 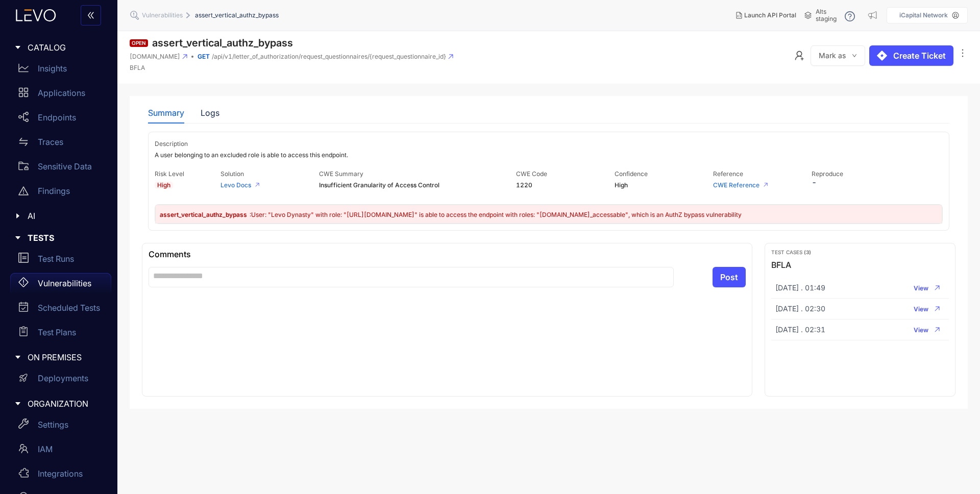 What do you see at coordinates (90, 15) in the screenshot?
I see `button: double-left` at bounding box center [90, 15].